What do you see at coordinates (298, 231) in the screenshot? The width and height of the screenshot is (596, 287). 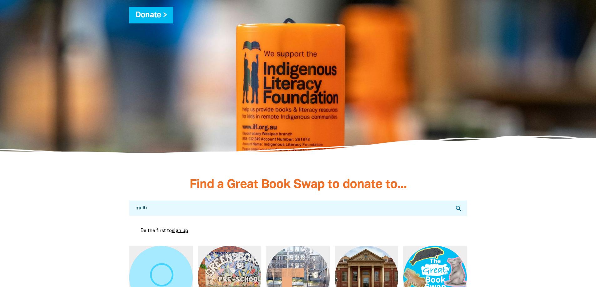 I see `div: Paginated content` at bounding box center [298, 231].